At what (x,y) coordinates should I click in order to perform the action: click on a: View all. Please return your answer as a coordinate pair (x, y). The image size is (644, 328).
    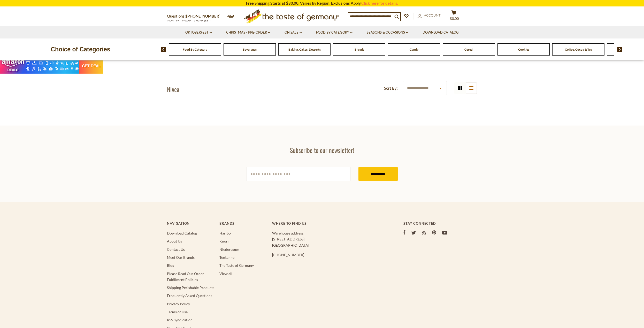
    Looking at the image, I should click on (226, 274).